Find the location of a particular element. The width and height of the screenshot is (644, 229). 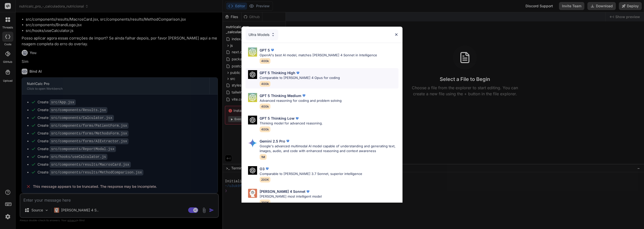

div: Ultra Models is located at coordinates (262, 35).